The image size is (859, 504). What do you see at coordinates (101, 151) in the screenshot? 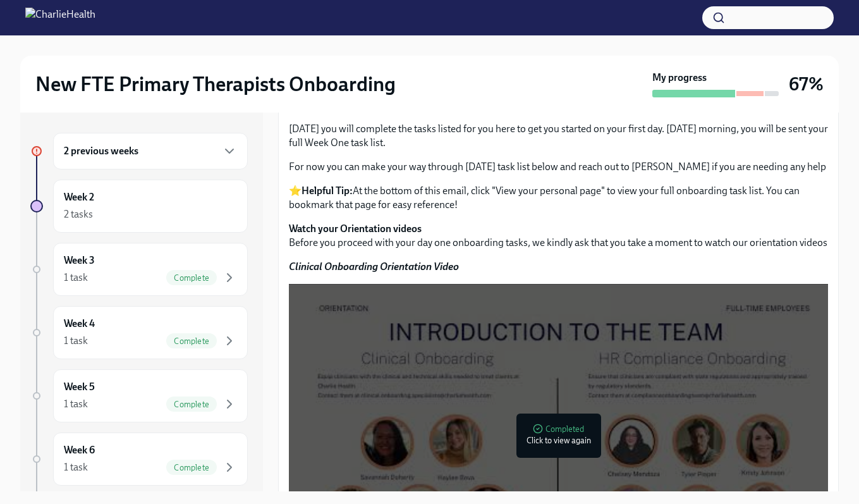
I see `h6: 2 previous weeks` at bounding box center [101, 151].